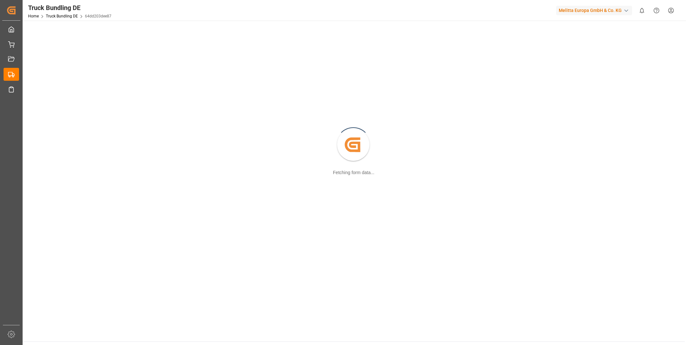  What do you see at coordinates (70, 8) in the screenshot?
I see `div: Truck Bundling DE` at bounding box center [70, 8].